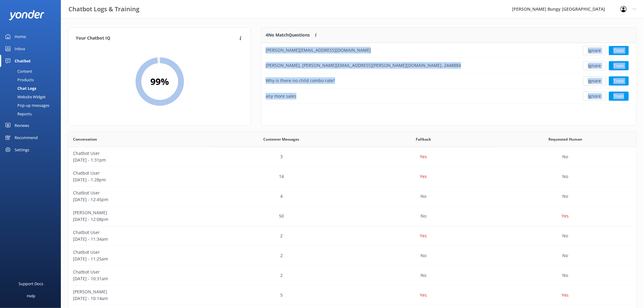 Image resolution: width=644 pixels, height=308 pixels. Describe the element at coordinates (85, 139) in the screenshot. I see `span: Conversation` at that location.